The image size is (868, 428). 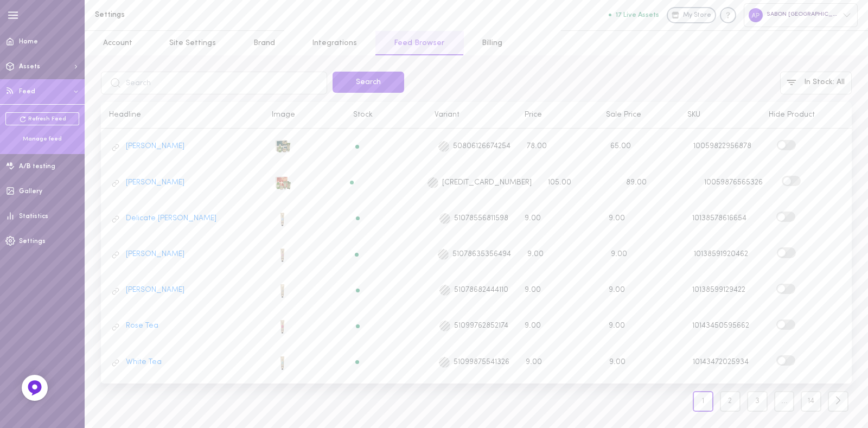 I want to click on span: Statistics, so click(x=34, y=216).